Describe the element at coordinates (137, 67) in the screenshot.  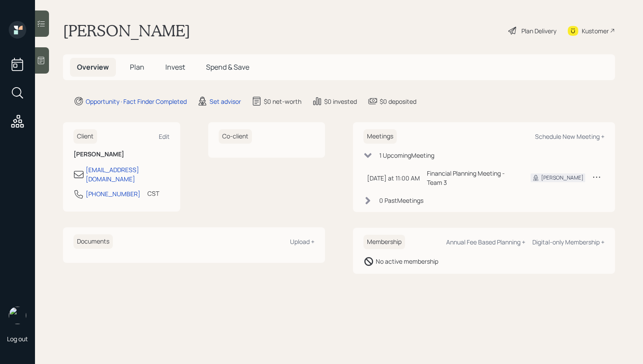
I see `span: Plan` at that location.